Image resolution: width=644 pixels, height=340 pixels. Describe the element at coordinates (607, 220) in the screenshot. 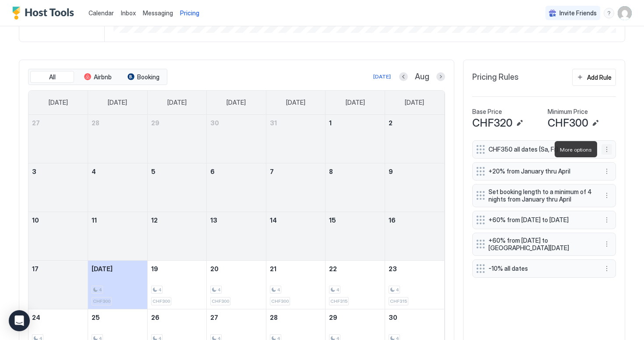

I see `button: More options` at that location.